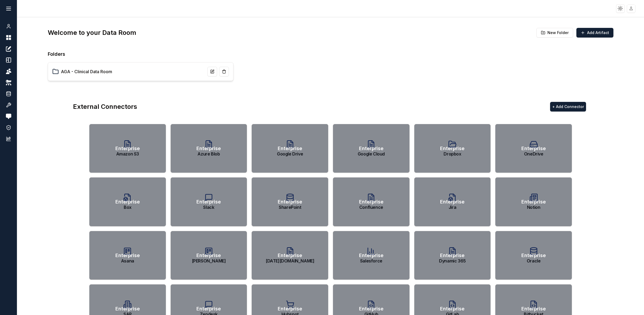  What do you see at coordinates (86, 72) in the screenshot?
I see `a: AGA - Clinical Data Room` at bounding box center [86, 72].